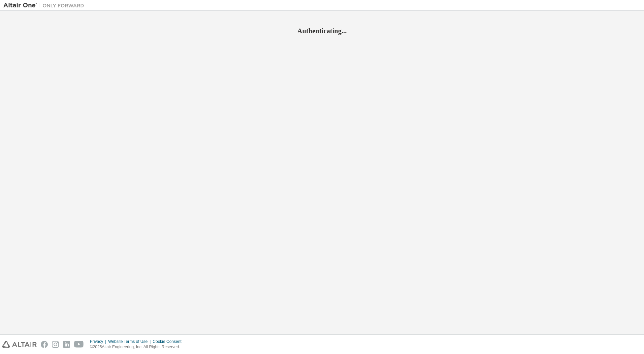 This screenshot has width=644, height=354. Describe the element at coordinates (79, 344) in the screenshot. I see `img: youtube.svg` at that location.